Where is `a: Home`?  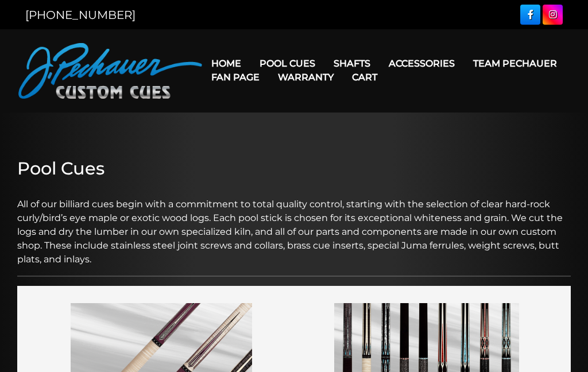 a: Home is located at coordinates (226, 63).